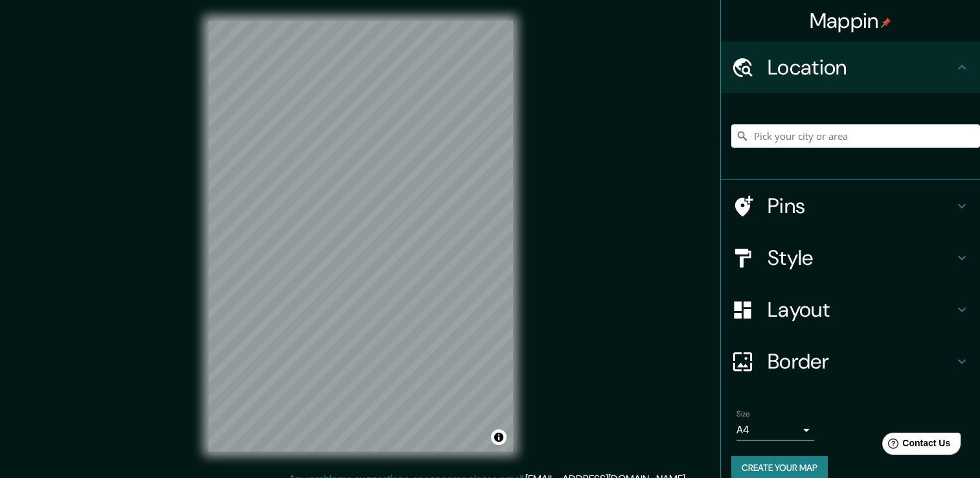  Describe the element at coordinates (743, 414) in the screenshot. I see `label: Size` at that location.